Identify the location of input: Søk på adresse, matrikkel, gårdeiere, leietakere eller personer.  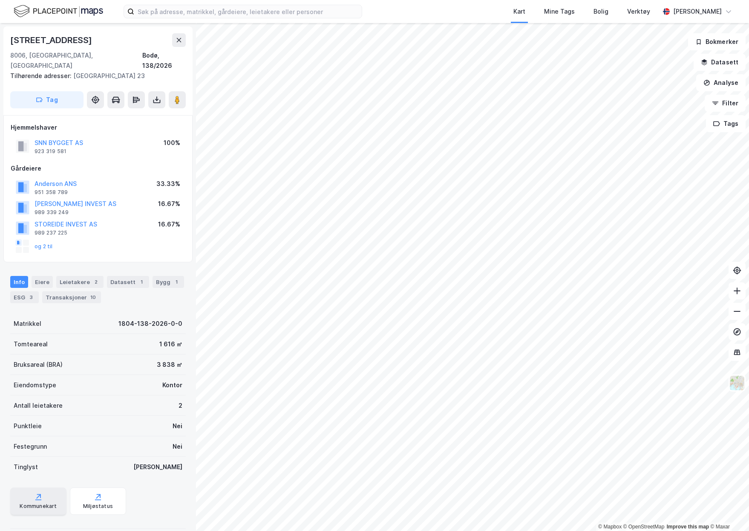
(248, 12).